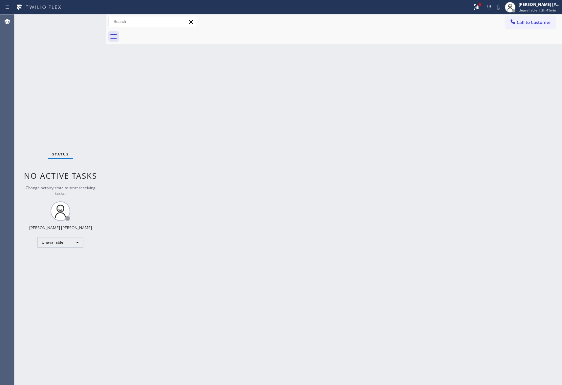  I want to click on span: Change activity state to start receiving tasks., so click(60, 191).